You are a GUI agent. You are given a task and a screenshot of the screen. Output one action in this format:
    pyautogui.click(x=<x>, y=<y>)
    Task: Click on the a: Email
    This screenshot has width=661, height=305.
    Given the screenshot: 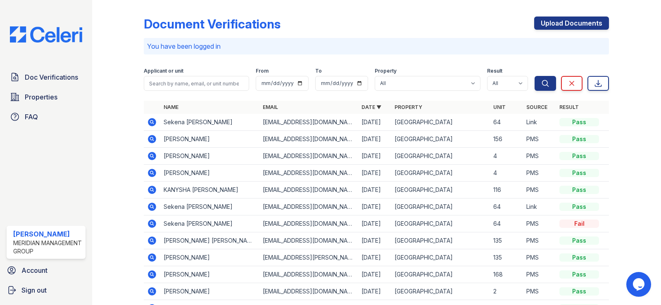 What is the action you would take?
    pyautogui.click(x=270, y=107)
    